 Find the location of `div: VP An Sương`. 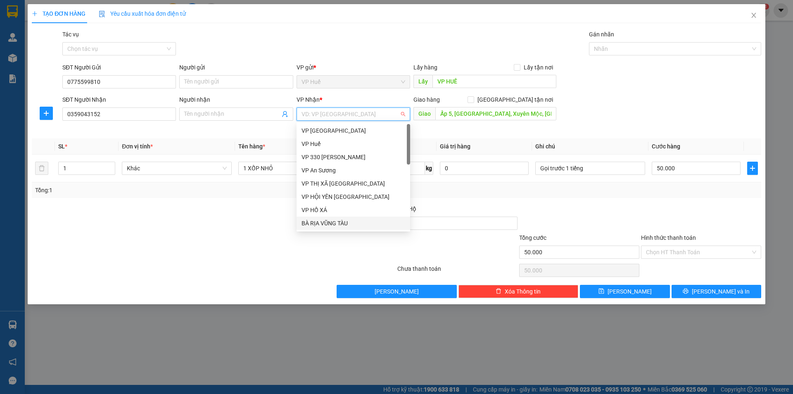

div: VP An Sương is located at coordinates (353, 170).